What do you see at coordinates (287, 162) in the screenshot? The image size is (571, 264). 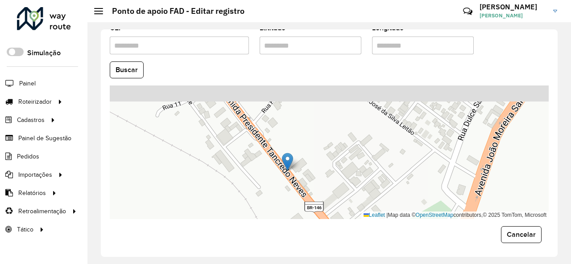 I see `img: Marker` at bounding box center [287, 162].